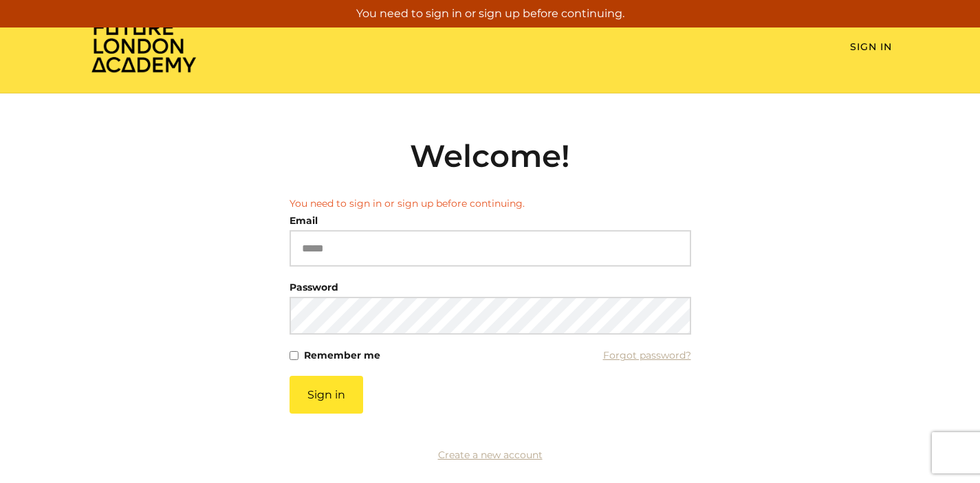 The image size is (980, 483). Describe the element at coordinates (303, 220) in the screenshot. I see `label: Email` at that location.